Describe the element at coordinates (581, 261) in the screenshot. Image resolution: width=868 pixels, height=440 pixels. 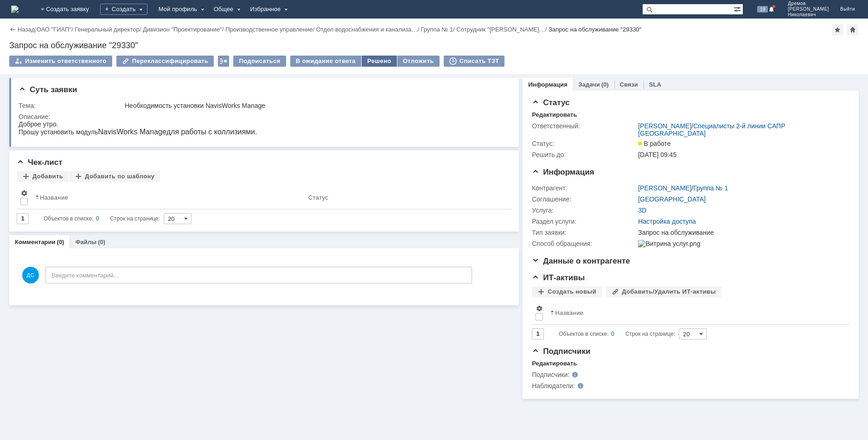
I see `span: Данные о контрагенте` at that location.